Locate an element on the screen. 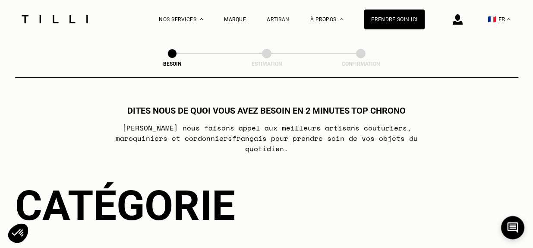 Image resolution: width=533 pixels, height=248 pixels. div: Artisan is located at coordinates (278, 19).